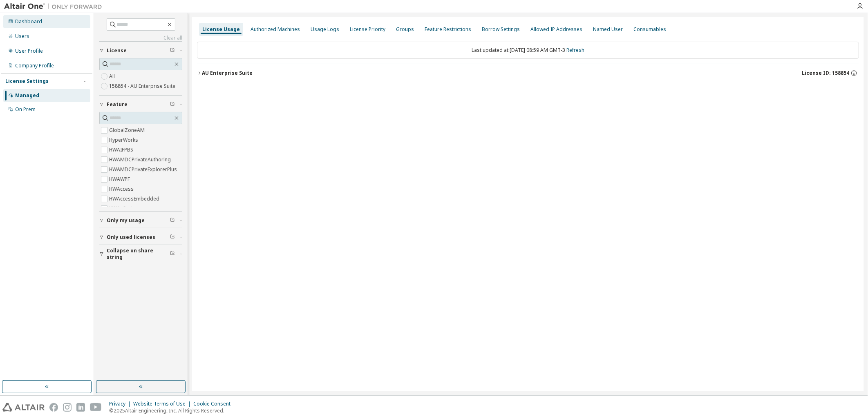 Image resolution: width=868 pixels, height=419 pixels. What do you see at coordinates (140, 38) in the screenshot?
I see `a: Clear all` at bounding box center [140, 38].